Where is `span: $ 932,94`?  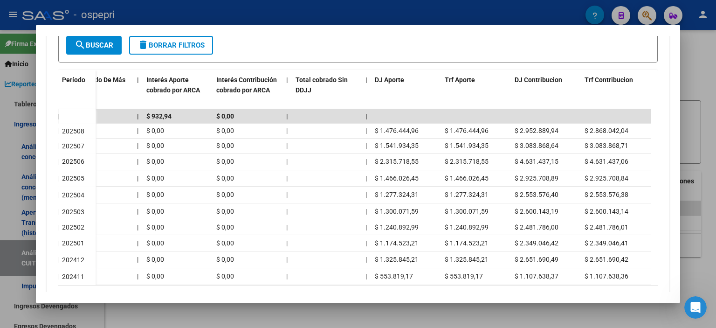 span: $ 932,94 is located at coordinates (159, 116).